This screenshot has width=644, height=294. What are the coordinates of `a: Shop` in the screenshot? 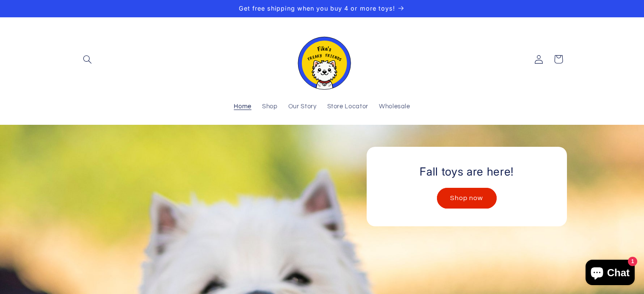 It's located at (270, 107).